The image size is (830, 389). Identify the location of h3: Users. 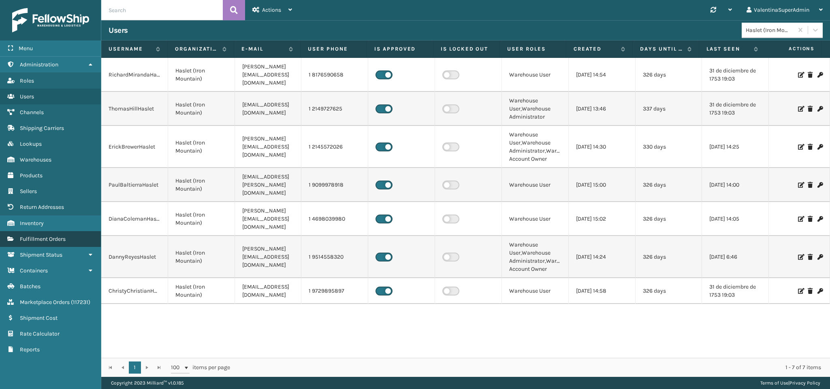
(118, 30).